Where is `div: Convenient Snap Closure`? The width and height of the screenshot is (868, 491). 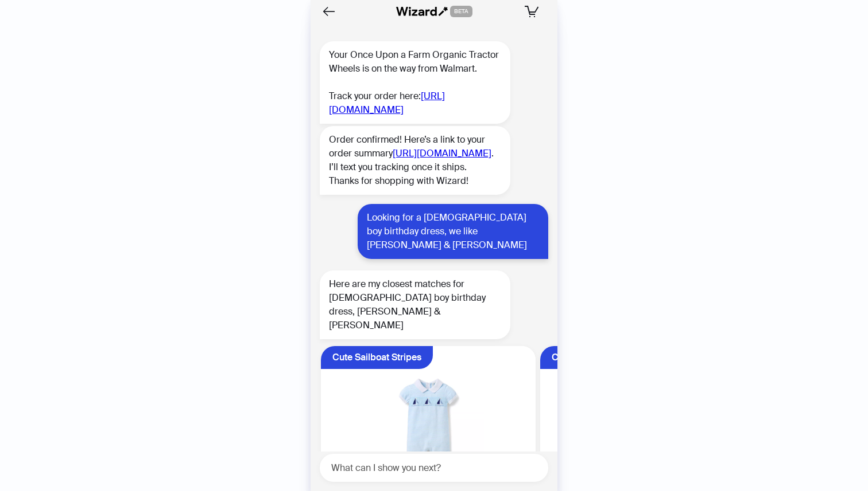
div: Convenient Snap Closure is located at coordinates (605, 358).